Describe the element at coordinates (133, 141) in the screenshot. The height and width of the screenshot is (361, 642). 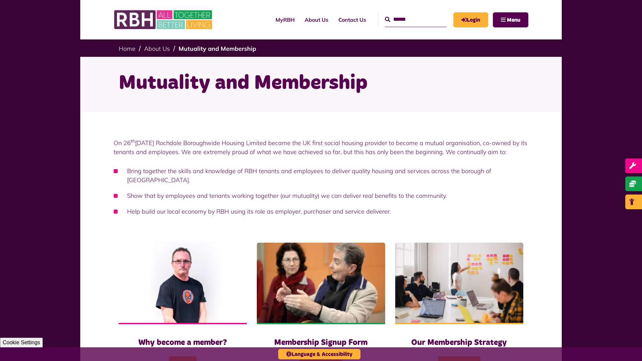
I see `sup: th` at that location.